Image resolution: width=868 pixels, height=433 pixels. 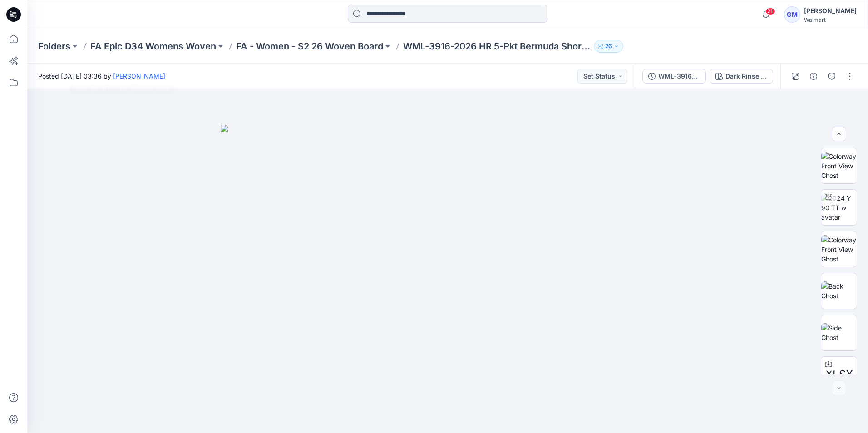 I want to click on p: FA Epic D34 Womens Woven, so click(x=153, y=46).